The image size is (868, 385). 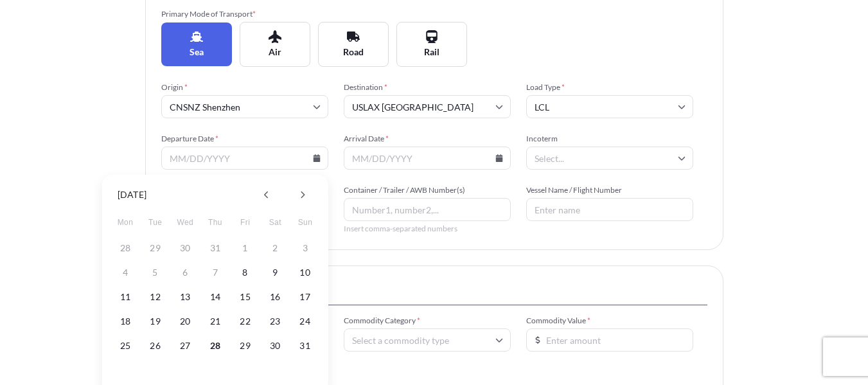 What do you see at coordinates (275, 346) in the screenshot?
I see `button: 30` at bounding box center [275, 346].